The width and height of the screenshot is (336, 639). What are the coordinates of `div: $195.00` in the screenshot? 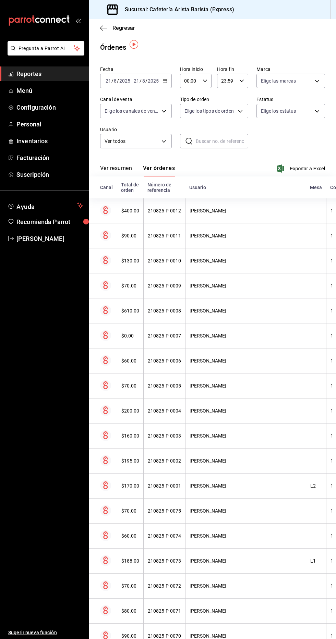 It's located at (130, 460).